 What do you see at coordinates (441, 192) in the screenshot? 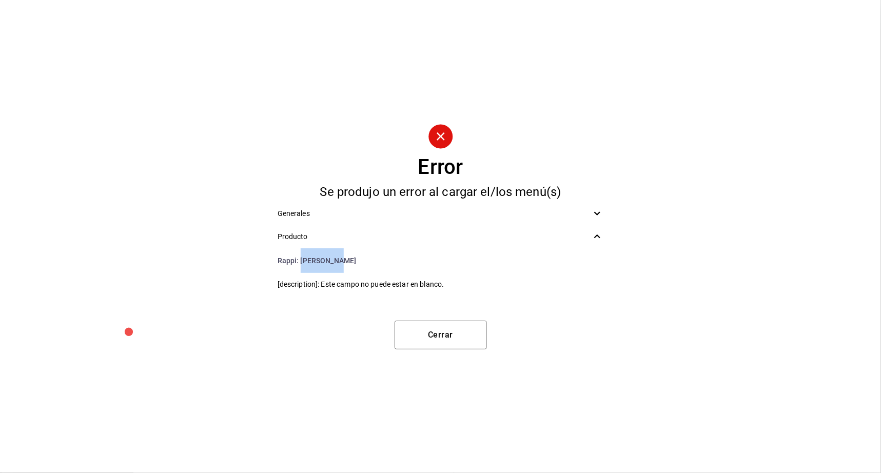
I see `div: Se produjo un error al cargar el/los menú(s)` at bounding box center [441, 192].